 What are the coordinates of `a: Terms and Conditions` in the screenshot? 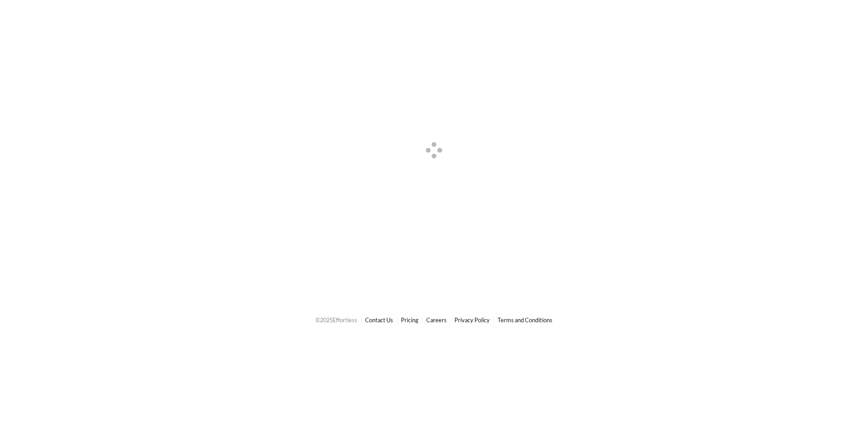 It's located at (525, 320).